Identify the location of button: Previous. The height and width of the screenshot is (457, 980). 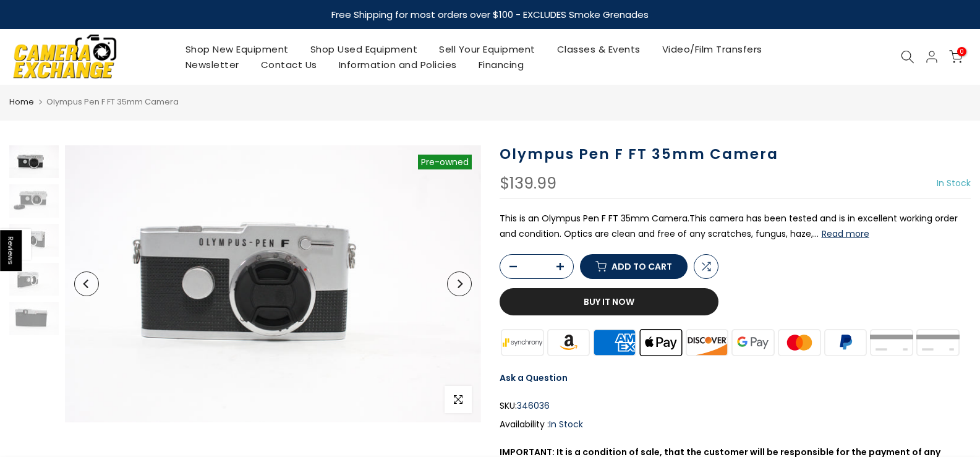
(86, 284).